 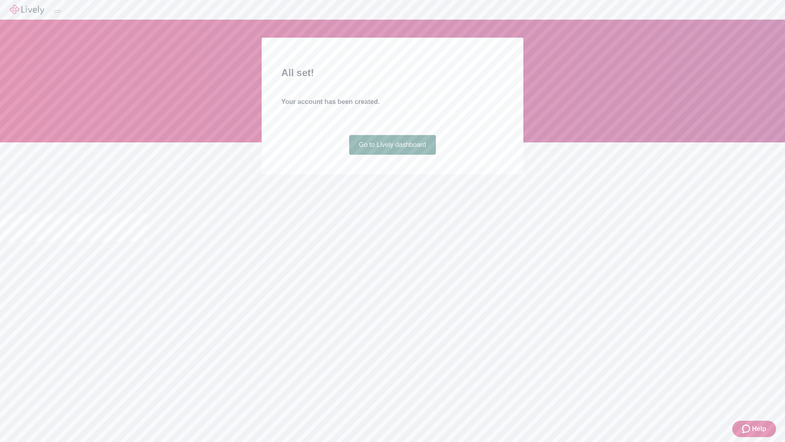 I want to click on img: Lively, so click(x=27, y=10).